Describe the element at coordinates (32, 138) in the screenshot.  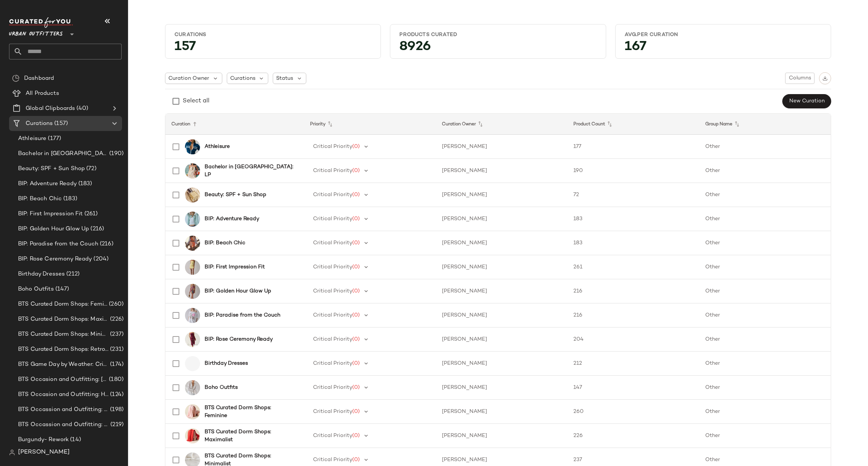
I see `span: Athleisure` at that location.